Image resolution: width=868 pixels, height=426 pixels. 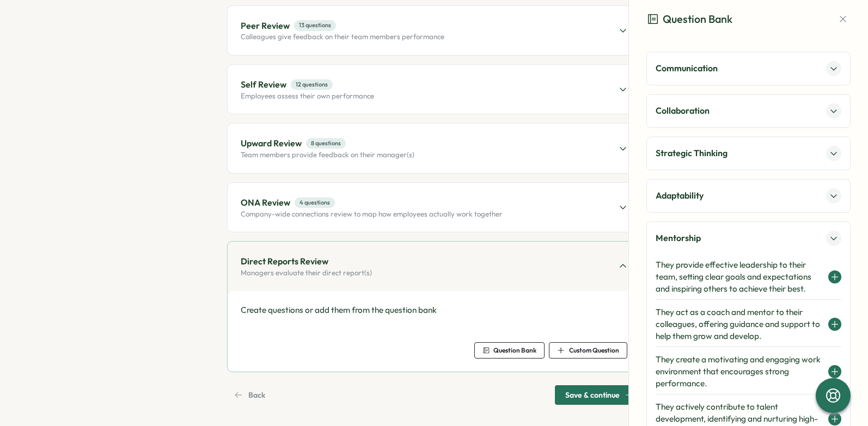 I want to click on p: Upward Review, so click(x=271, y=143).